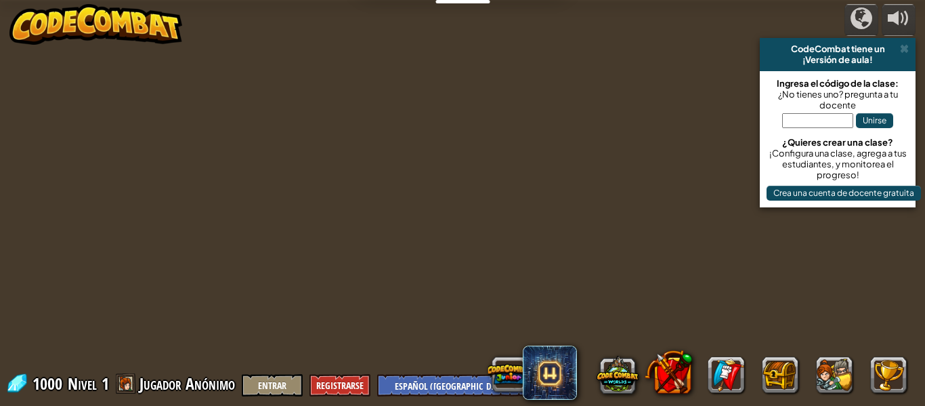  What do you see at coordinates (550, 373) in the screenshot?
I see `span: CodeCombat AI HackStack` at bounding box center [550, 373].